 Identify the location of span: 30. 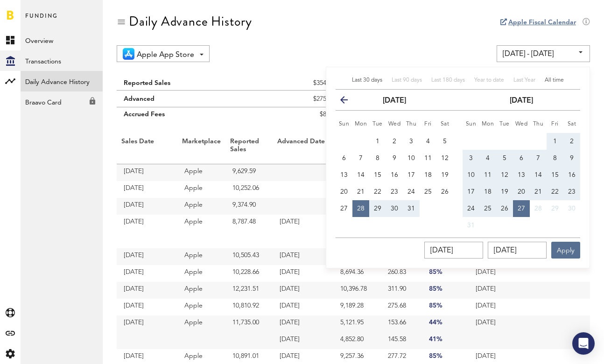
(572, 208).